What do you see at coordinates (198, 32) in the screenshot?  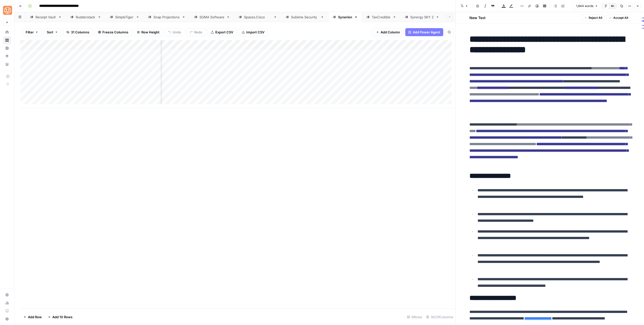 I see `span: Redo` at bounding box center [198, 32].